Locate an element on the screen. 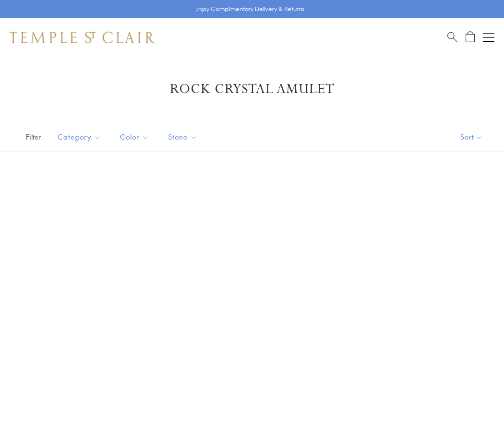  img: Temple St. Clair is located at coordinates (82, 37).